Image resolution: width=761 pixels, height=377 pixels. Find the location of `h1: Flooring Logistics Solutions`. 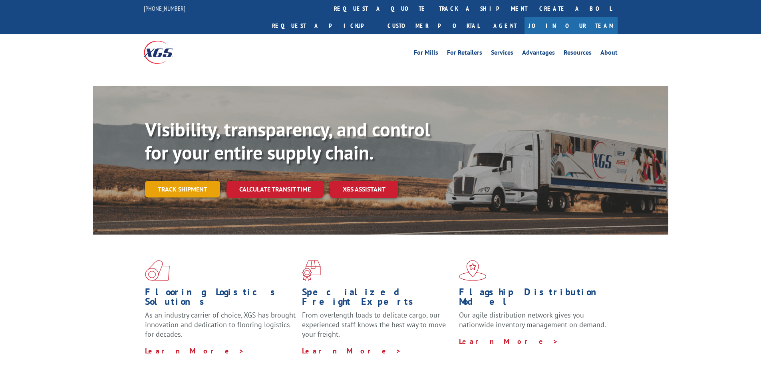

h1: Flooring Logistics Solutions is located at coordinates (220, 299).